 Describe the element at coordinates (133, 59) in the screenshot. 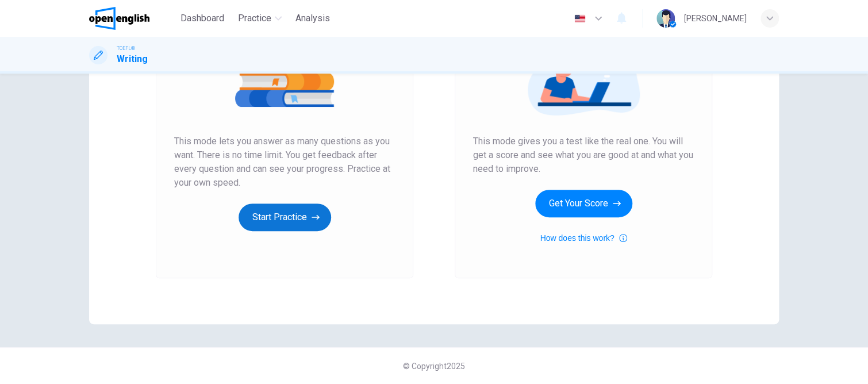

I see `h1: Writing` at that location.